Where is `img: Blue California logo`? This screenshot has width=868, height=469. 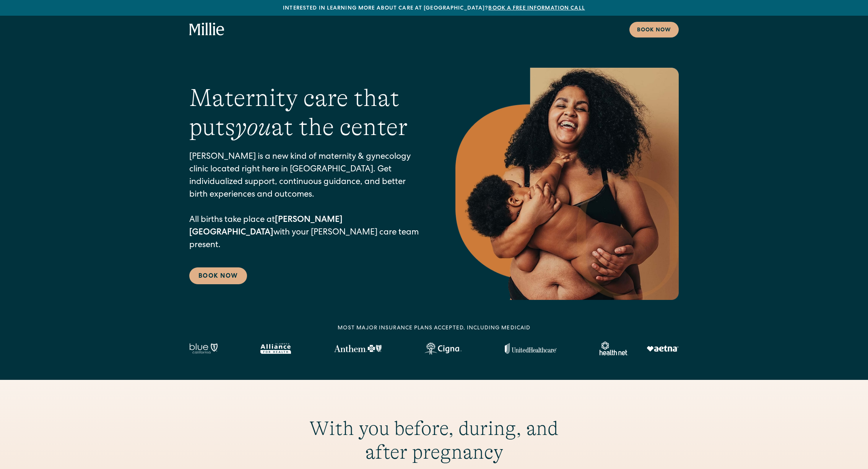
img: Blue California logo is located at coordinates (203, 349).